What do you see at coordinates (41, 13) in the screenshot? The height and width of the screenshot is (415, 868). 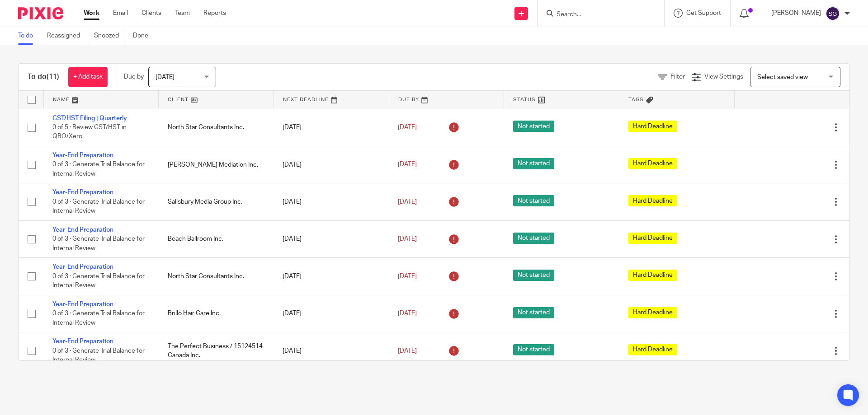 I see `img: Pixie` at bounding box center [41, 13].